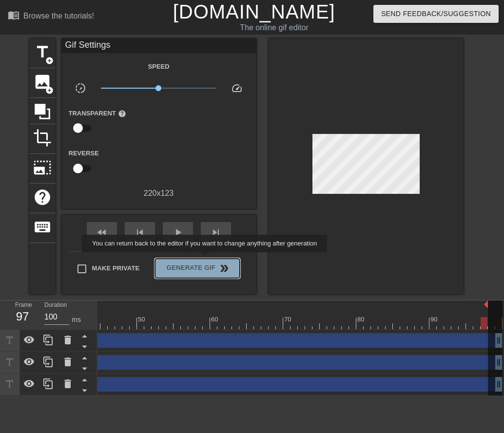 This screenshot has width=504, height=433. Describe the element at coordinates (84, 153) in the screenshot. I see `label: Reverse` at that location.